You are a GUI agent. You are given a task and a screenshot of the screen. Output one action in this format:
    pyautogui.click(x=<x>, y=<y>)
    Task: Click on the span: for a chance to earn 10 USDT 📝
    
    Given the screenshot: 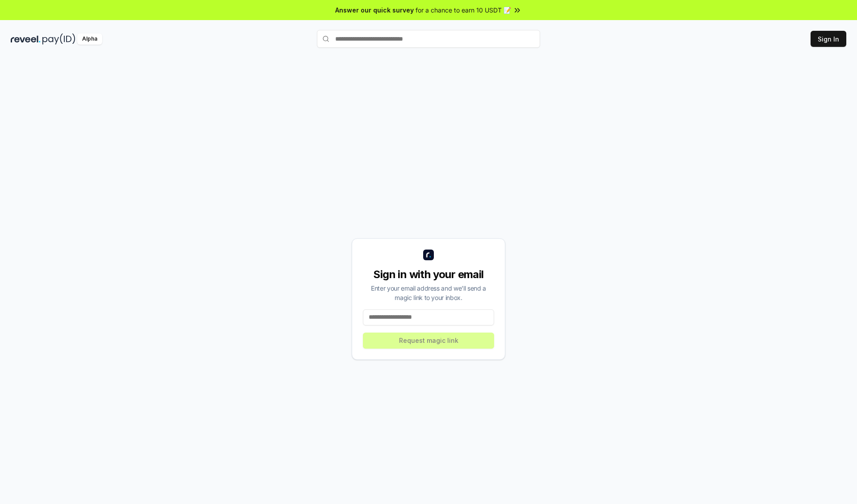 What is the action you would take?
    pyautogui.click(x=463, y=10)
    